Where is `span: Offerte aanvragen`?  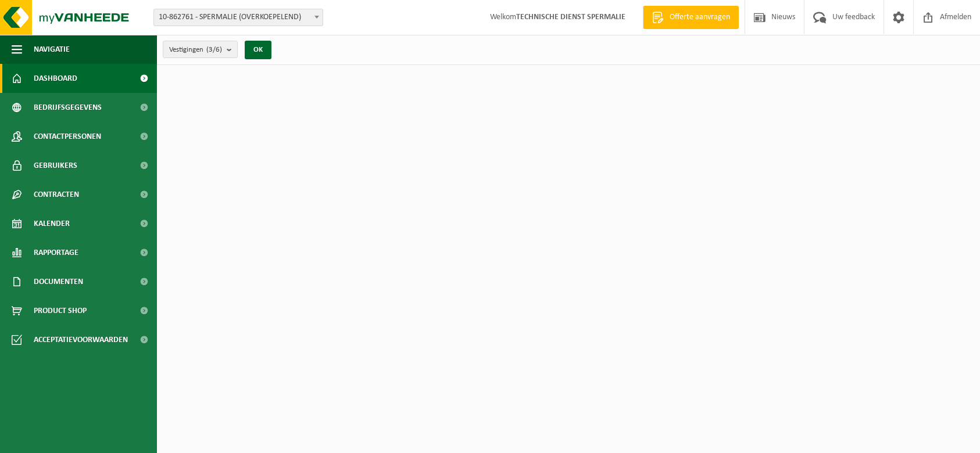
span: Offerte aanvragen is located at coordinates (700, 17).